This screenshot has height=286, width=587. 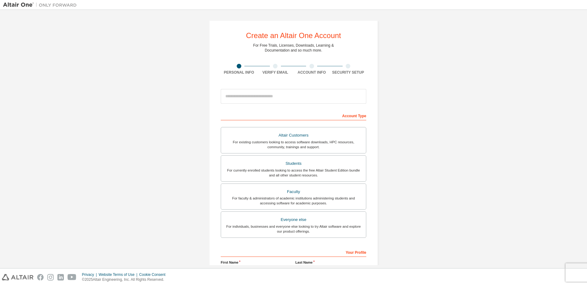 I want to click on div: Verify Email, so click(x=275, y=72).